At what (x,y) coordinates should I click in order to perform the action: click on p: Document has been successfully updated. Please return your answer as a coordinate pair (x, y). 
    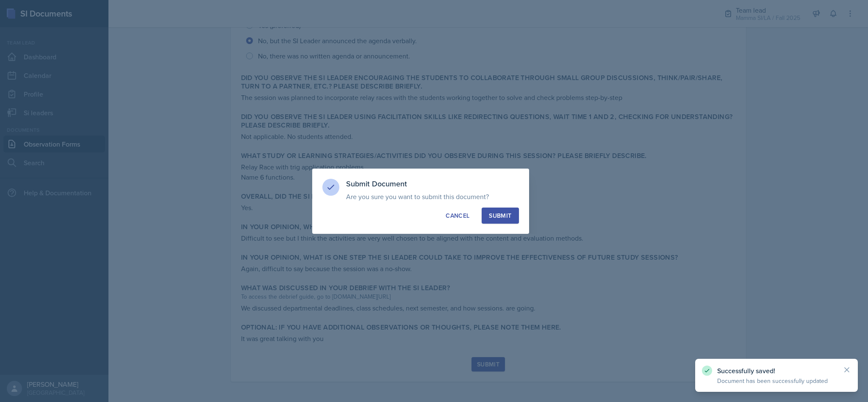
    Looking at the image, I should click on (777, 381).